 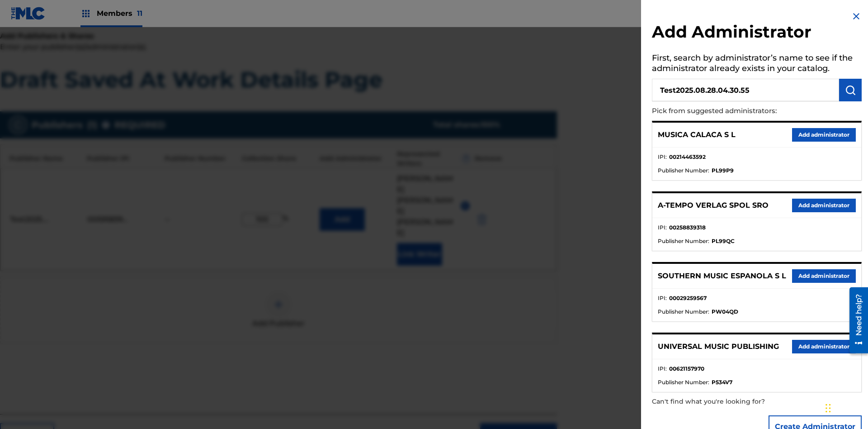 What do you see at coordinates (723, 170) in the screenshot?
I see `strong: PL99P9` at bounding box center [723, 170].